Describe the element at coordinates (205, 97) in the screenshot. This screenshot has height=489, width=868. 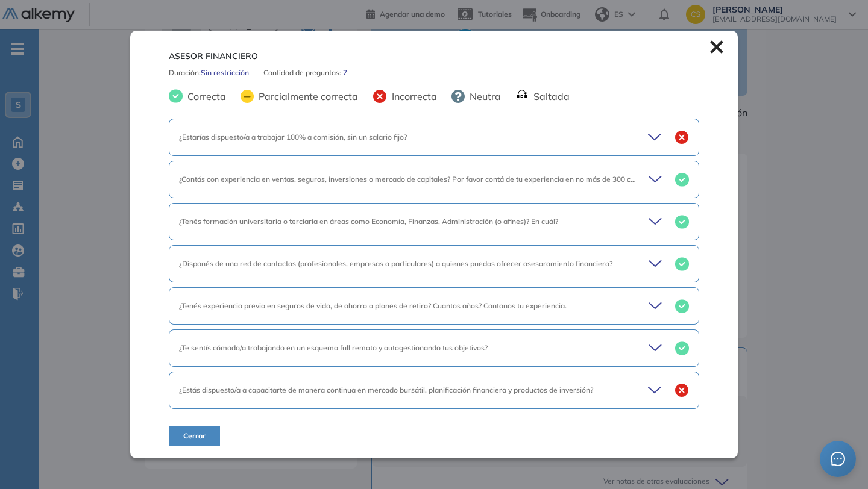
I see `span: Correcta` at that location.